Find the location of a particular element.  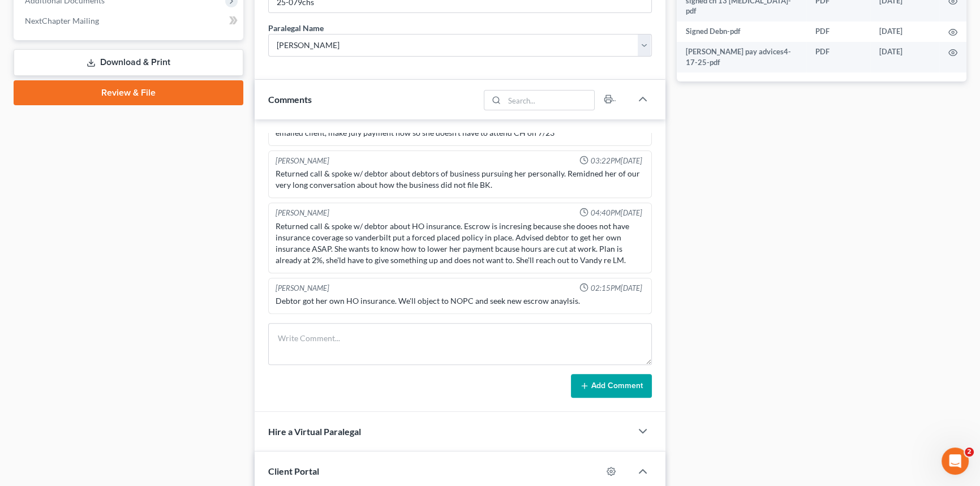

a: Review & File is located at coordinates (129, 93).